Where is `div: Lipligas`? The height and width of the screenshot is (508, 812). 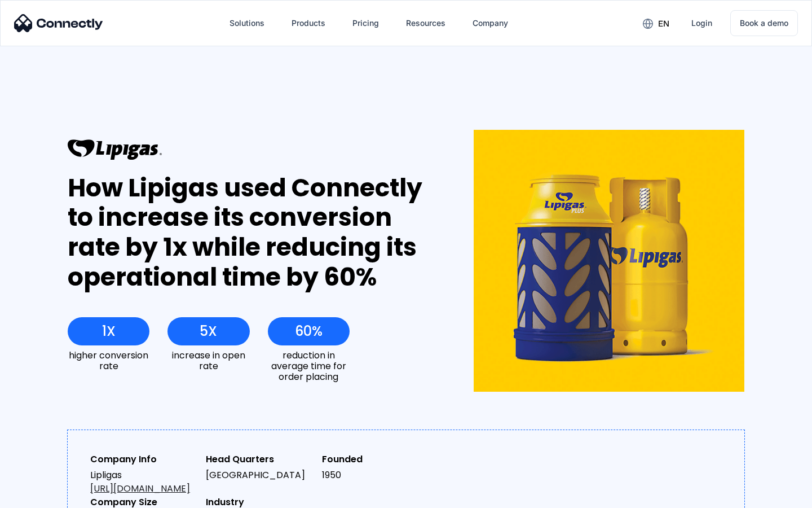
div: Lipligas is located at coordinates (143, 481).